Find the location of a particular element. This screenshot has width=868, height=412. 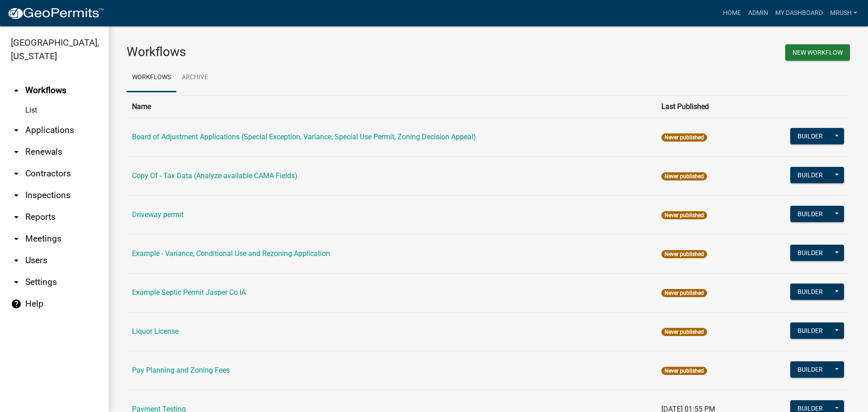

th: Last Published is located at coordinates (704, 106).